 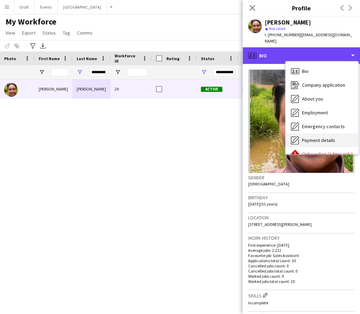 What do you see at coordinates (85, 33) in the screenshot?
I see `a: Comms` at bounding box center [85, 33].